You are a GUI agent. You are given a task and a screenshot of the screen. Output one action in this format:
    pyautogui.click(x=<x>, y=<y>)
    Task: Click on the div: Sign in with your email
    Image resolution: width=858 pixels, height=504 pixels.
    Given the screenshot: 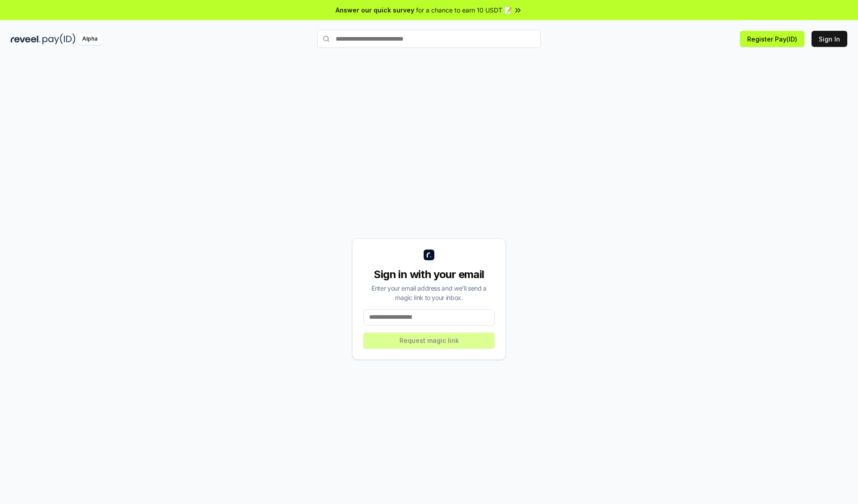 What is the action you would take?
    pyautogui.click(x=429, y=274)
    